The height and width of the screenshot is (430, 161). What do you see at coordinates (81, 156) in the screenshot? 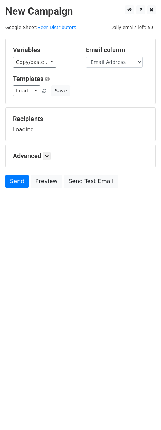
I see `h5: Advanced` at bounding box center [81, 156].